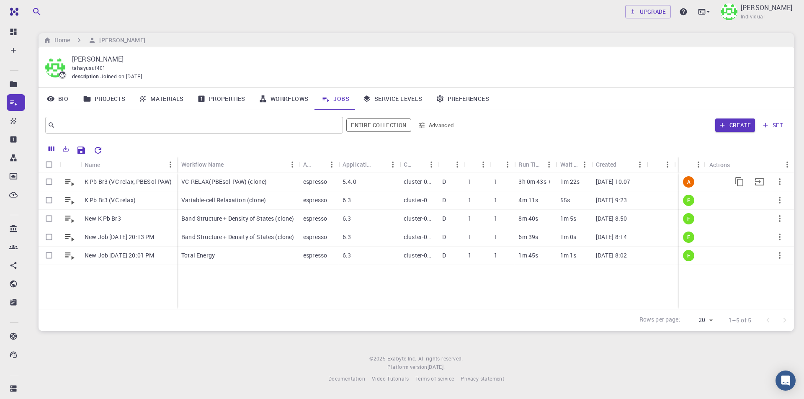 The height and width of the screenshot is (399, 804). Describe the element at coordinates (407, 367) in the screenshot. I see `span: Platform version` at that location.